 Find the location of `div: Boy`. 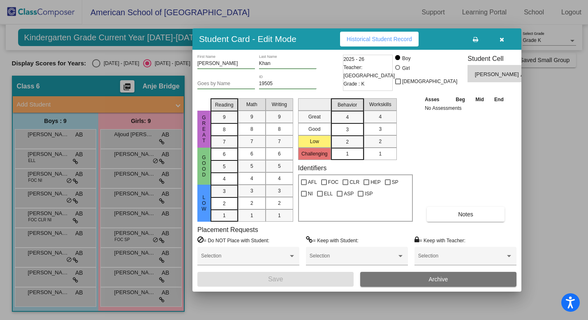

div: Boy is located at coordinates (406, 58).